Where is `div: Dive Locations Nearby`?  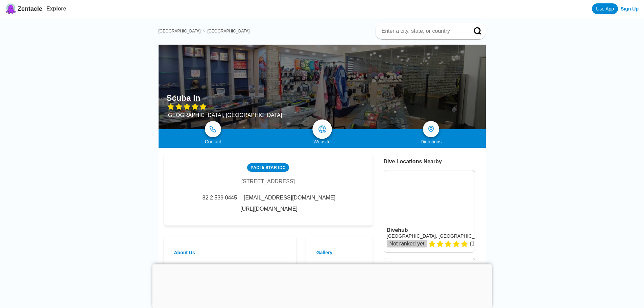
div: Dive Locations Nearby is located at coordinates (435, 162).